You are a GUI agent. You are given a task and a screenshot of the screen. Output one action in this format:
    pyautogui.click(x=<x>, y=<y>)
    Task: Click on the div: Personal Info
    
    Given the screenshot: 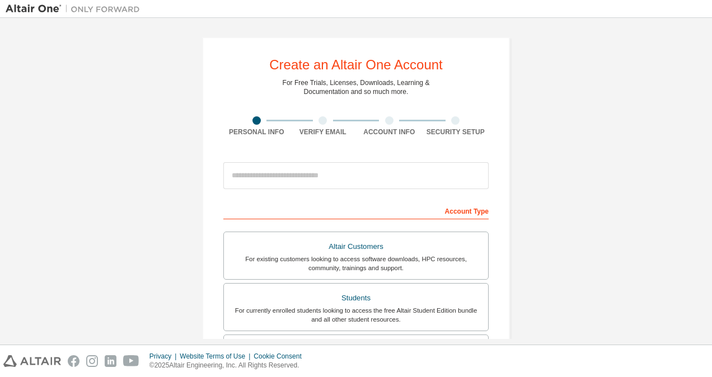 What is the action you would take?
    pyautogui.click(x=256, y=132)
    